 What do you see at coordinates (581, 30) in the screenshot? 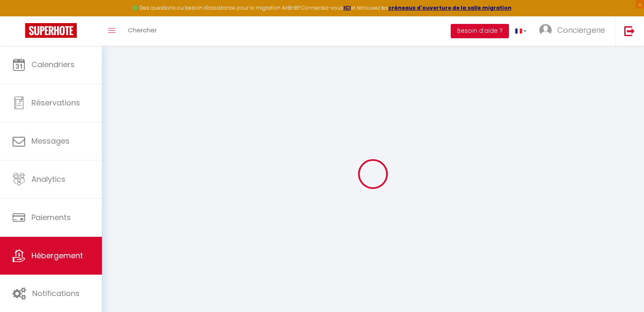
I see `span: Conciergerie` at bounding box center [581, 30].